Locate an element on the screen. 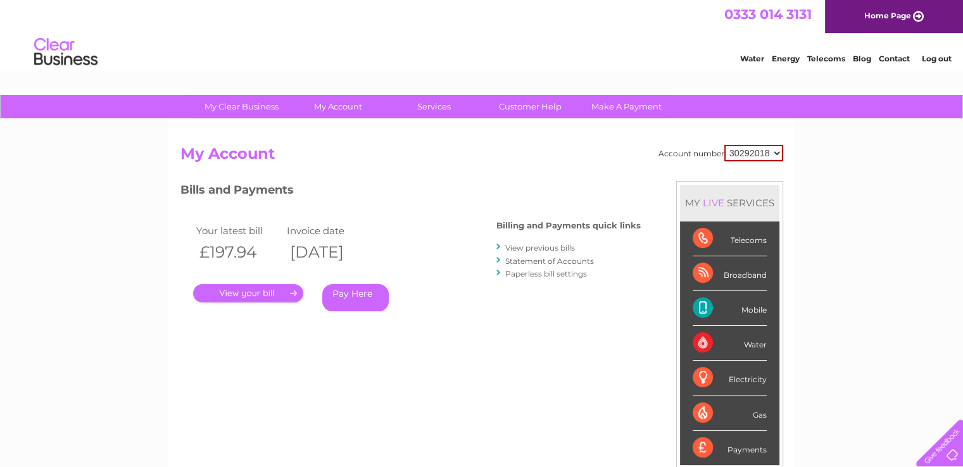  a: Paperless bill settings is located at coordinates (546, 273).